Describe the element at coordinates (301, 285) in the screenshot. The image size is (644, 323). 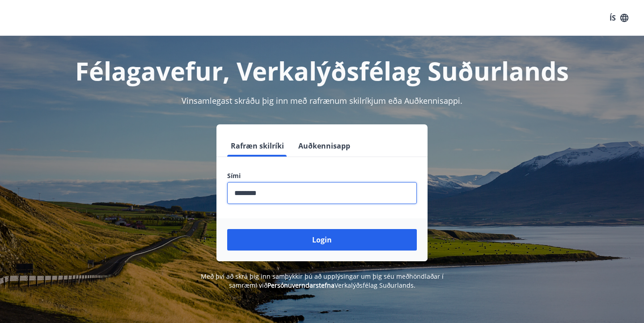
I see `a: Persónuverndarstefna` at that location.